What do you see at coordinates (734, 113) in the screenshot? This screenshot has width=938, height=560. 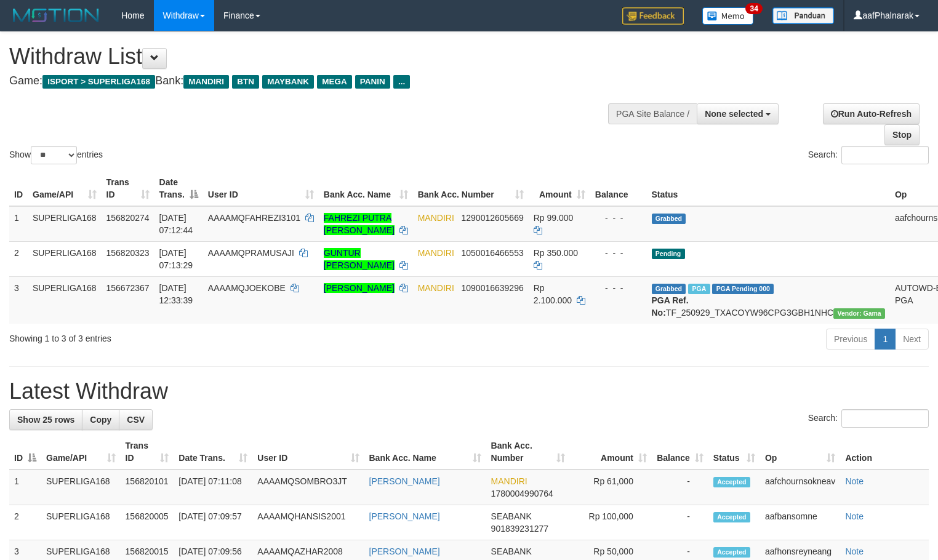 I see `span: None selected` at bounding box center [734, 113].